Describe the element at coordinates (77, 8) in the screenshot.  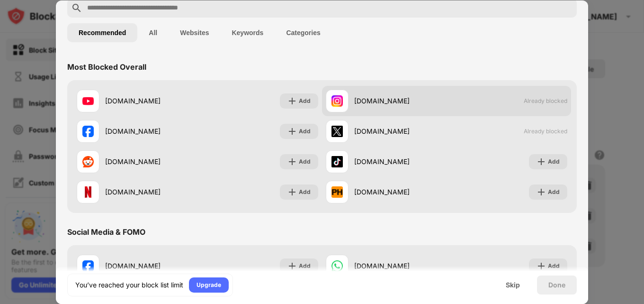
I see `img: search.svg` at that location.